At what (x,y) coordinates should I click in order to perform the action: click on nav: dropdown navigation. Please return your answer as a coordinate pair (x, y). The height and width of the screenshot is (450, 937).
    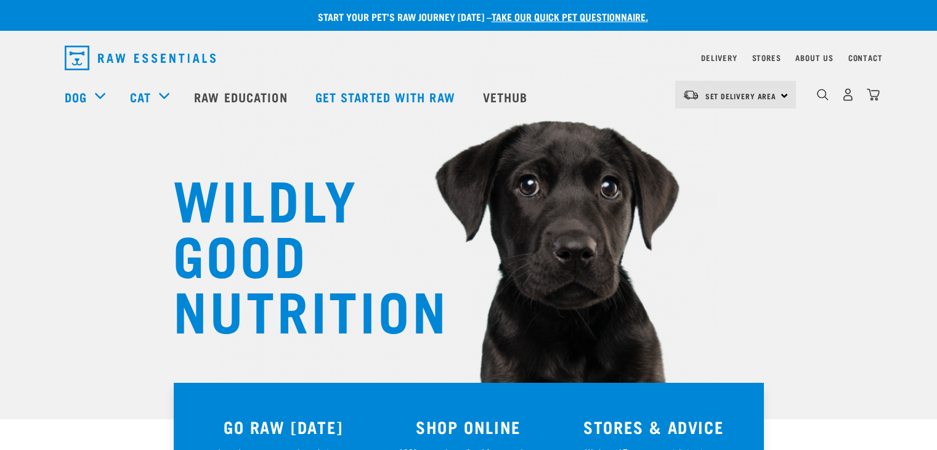
    Looking at the image, I should click on (469, 58).